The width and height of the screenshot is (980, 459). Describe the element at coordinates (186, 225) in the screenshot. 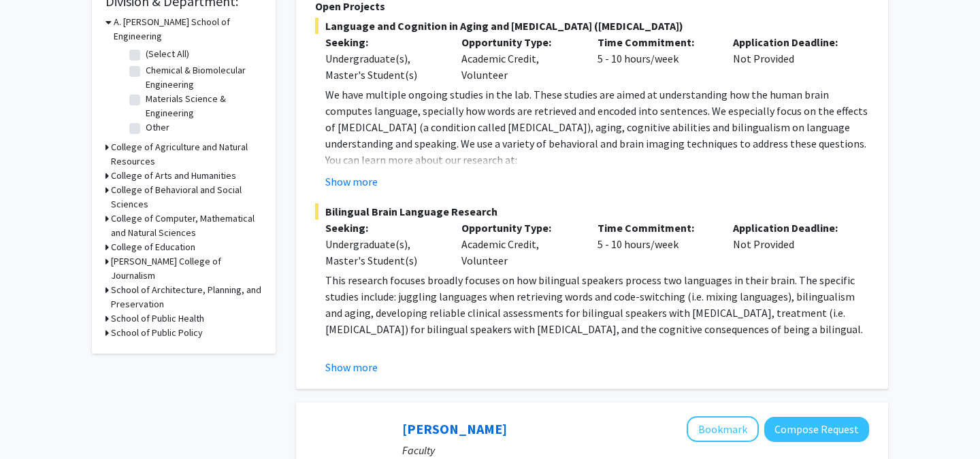

I see `h3: College of Computer, Mathematical and Natural Sciences` at that location.